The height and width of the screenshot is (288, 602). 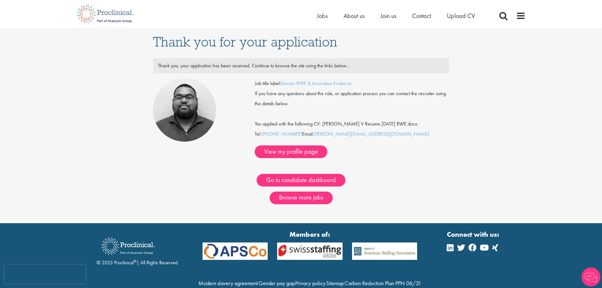 I want to click on img: Proclinical Recruitment, so click(x=128, y=246).